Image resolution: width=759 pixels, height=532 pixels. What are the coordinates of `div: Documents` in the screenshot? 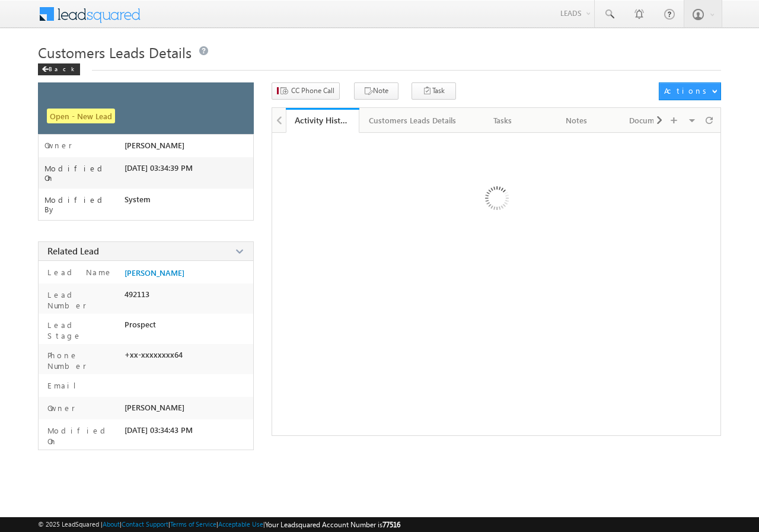 It's located at (650, 120).